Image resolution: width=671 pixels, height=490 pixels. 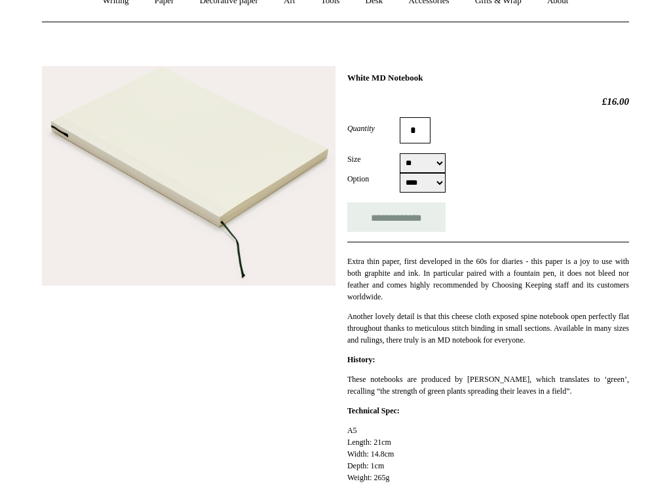 I want to click on p: Extra thin paper, first developed in the 60s for diaries - this paper is a joy to use with both g..., so click(x=488, y=279).